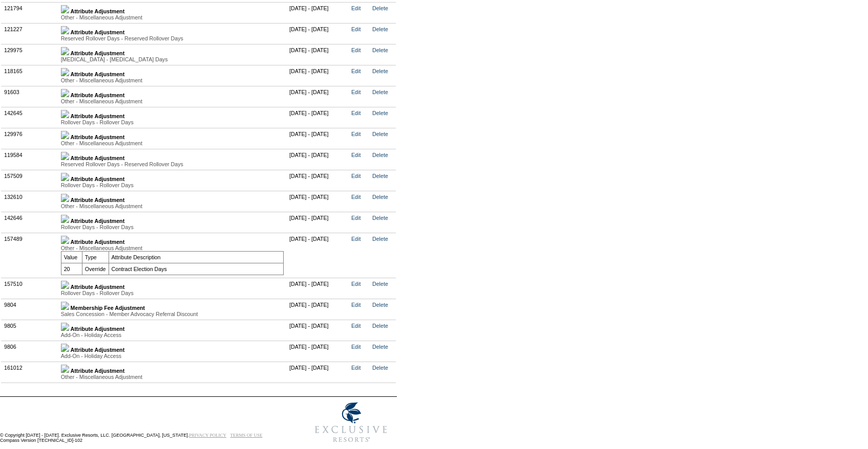  What do you see at coordinates (107, 308) in the screenshot?
I see `b: Membership Fee Adjustment` at bounding box center [107, 308].